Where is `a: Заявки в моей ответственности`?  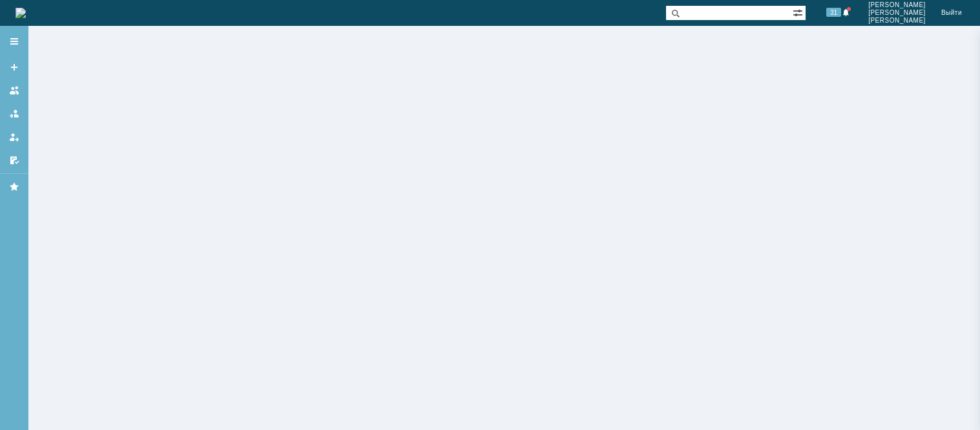 a: Заявки в моей ответственности is located at coordinates (14, 114).